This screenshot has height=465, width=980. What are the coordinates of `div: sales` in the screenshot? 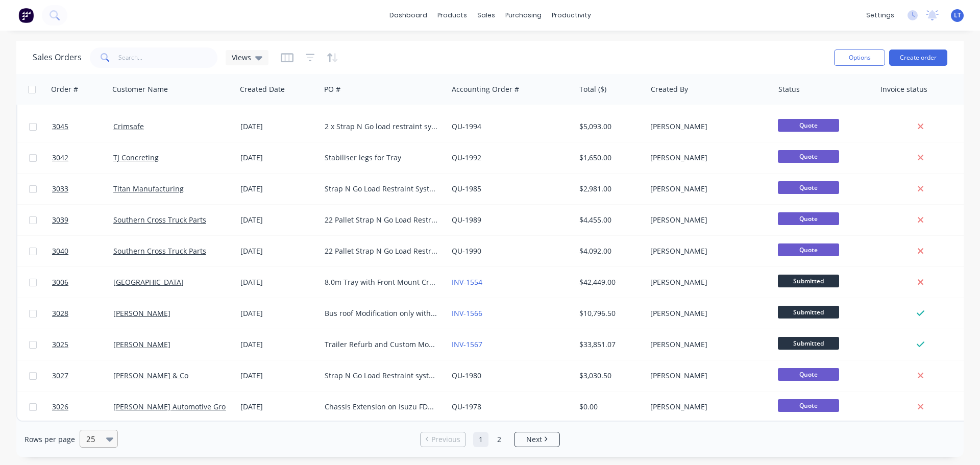 It's located at (486, 15).